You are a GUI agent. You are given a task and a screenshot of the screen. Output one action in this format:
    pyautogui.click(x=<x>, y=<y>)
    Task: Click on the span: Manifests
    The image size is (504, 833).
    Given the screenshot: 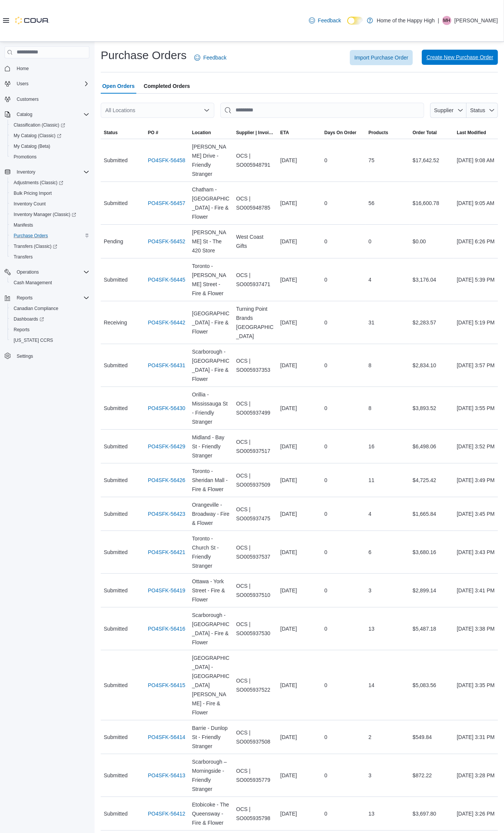 What is the action you would take?
    pyautogui.click(x=50, y=225)
    